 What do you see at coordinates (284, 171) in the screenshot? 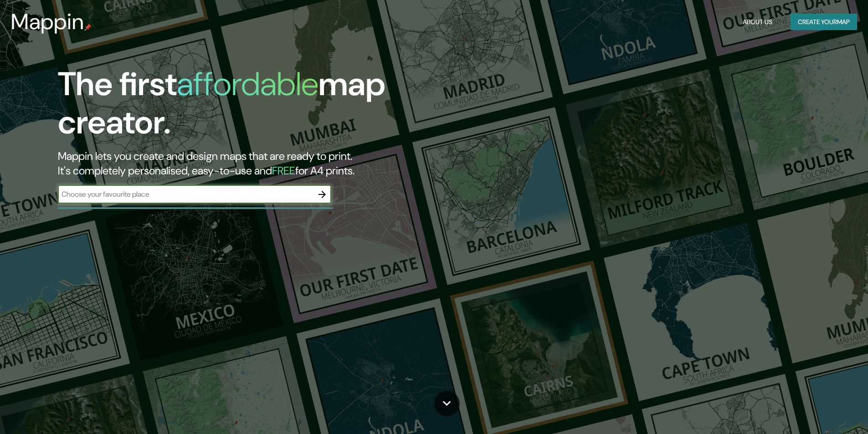
I see `h5: FREE` at bounding box center [284, 171].